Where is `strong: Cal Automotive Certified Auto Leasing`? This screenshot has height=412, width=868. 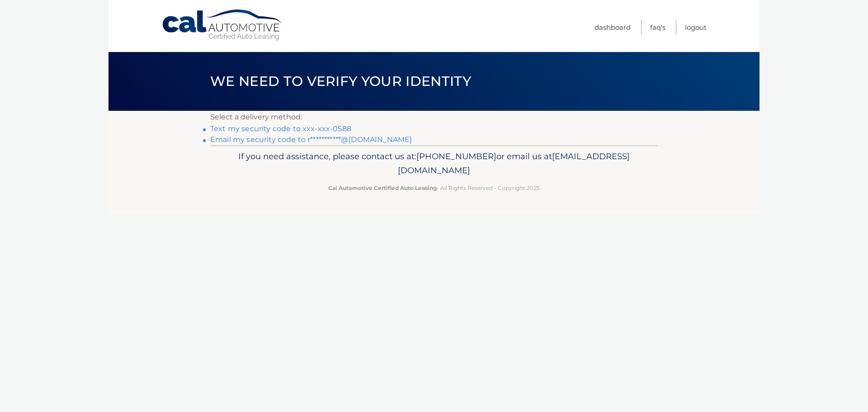 strong: Cal Automotive Certified Auto Leasing is located at coordinates (382, 188).